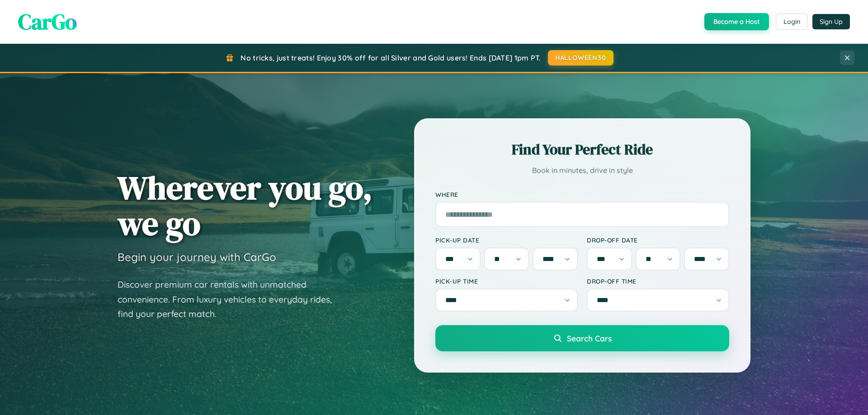  What do you see at coordinates (197, 257) in the screenshot?
I see `h3: Begin your journey with CarGo` at bounding box center [197, 257].